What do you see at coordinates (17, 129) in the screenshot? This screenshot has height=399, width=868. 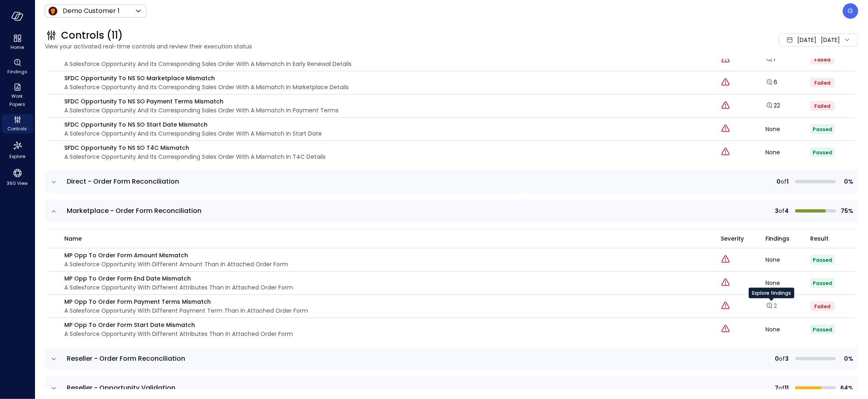 I see `span: Controls` at bounding box center [17, 129].